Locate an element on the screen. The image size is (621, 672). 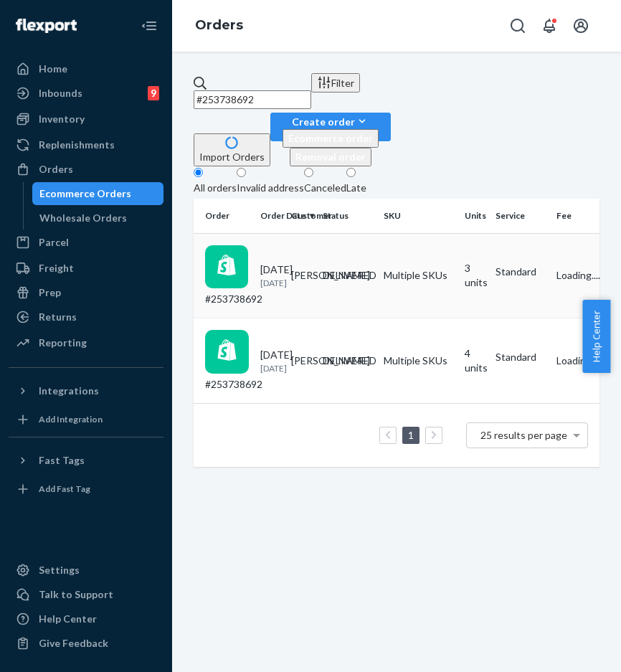
span: Help Center is located at coordinates (596, 337).